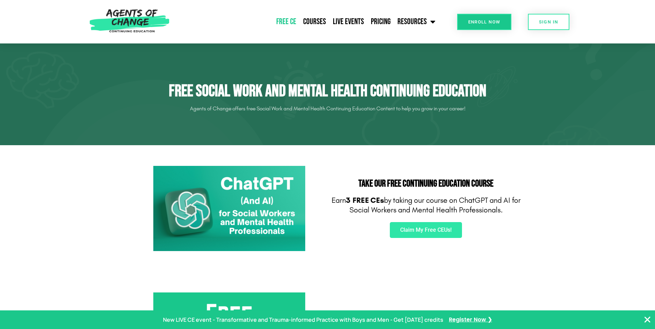 Image resolution: width=655 pixels, height=329 pixels. What do you see at coordinates (327, 91) in the screenshot?
I see `h1: Free Social Work and Mental Health Continuing Education` at bounding box center [327, 91].